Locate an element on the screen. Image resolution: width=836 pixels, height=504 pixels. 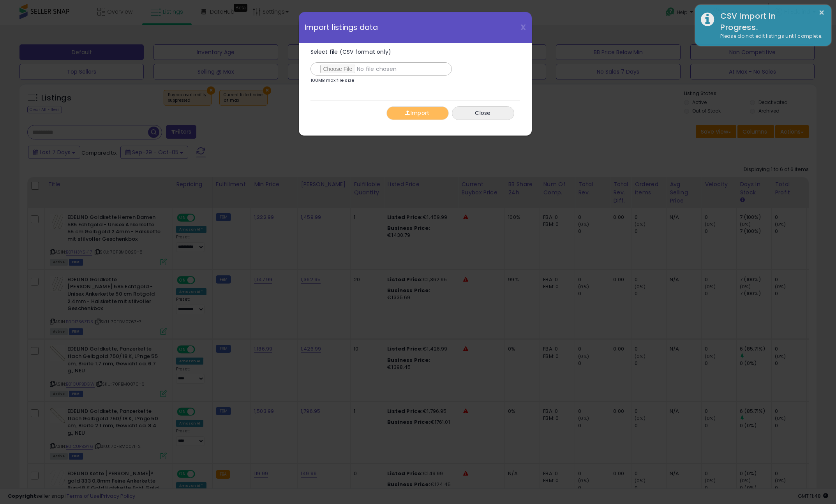
p: 100MB max file size is located at coordinates (333, 80).